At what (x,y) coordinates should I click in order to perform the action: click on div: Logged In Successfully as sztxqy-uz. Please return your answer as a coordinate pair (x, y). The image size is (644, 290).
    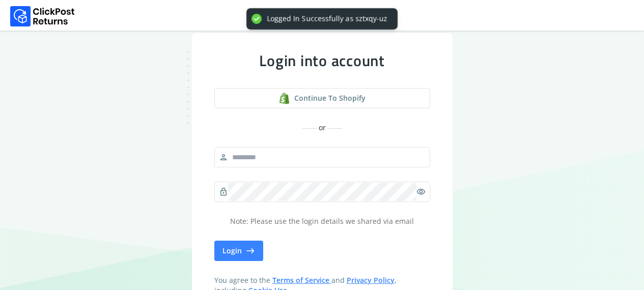
    Looking at the image, I should click on (327, 19).